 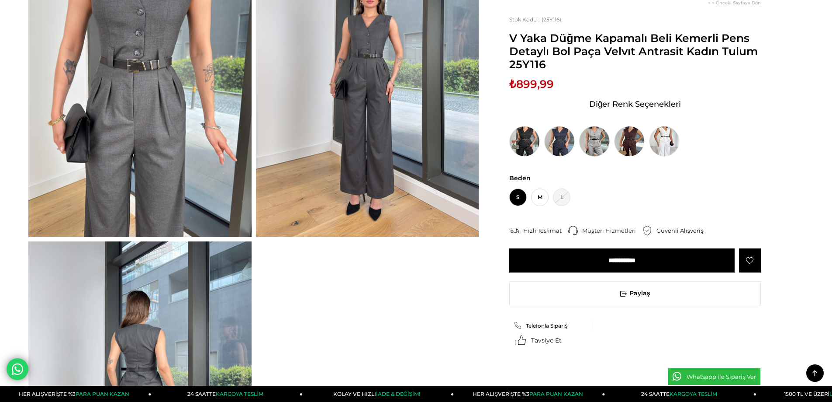 What do you see at coordinates (547, 340) in the screenshot?
I see `span: Tavsiye Et` at bounding box center [547, 340].